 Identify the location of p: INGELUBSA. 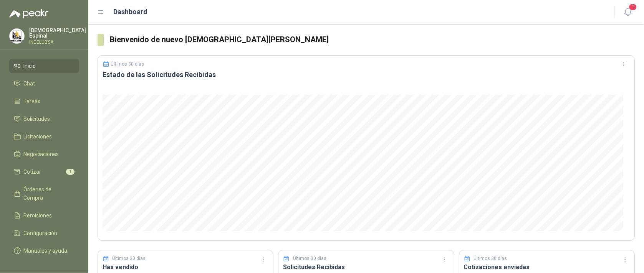
(58, 42).